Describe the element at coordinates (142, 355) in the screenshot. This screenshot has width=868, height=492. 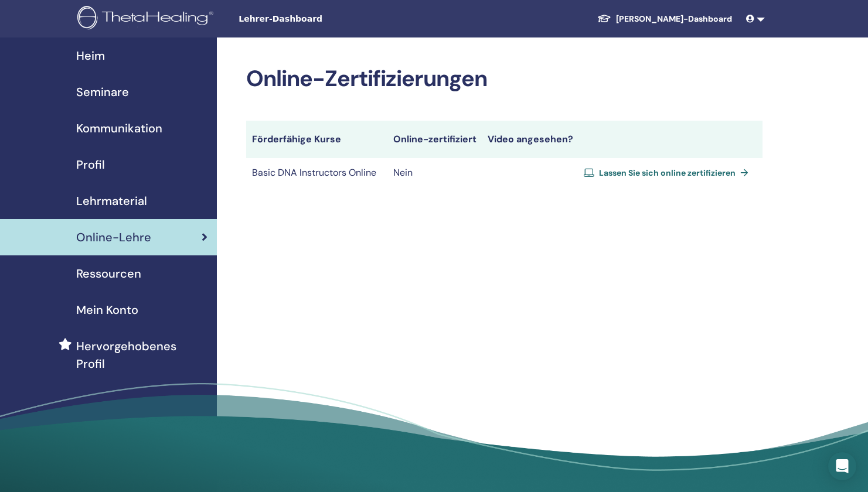
I see `span: Hervorgehobenes Profil` at that location.